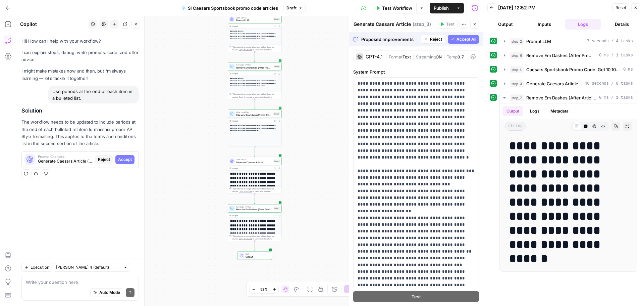 This screenshot has width=644, height=306. What do you see at coordinates (568, 188) in the screenshot?
I see `div: 0 ms / 1 tasks` at bounding box center [568, 188].